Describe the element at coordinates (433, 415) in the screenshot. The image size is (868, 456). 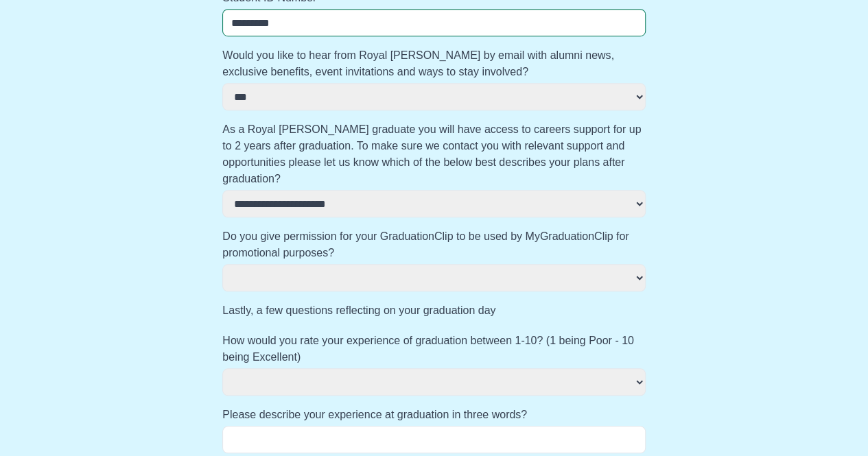
I see `label: Please describe your experience at graduation in three words?` at that location.